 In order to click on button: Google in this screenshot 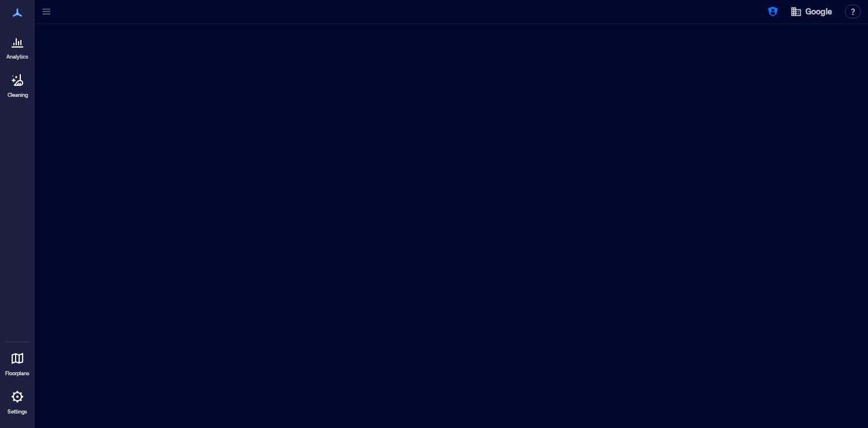, I will do `click(812, 12)`.